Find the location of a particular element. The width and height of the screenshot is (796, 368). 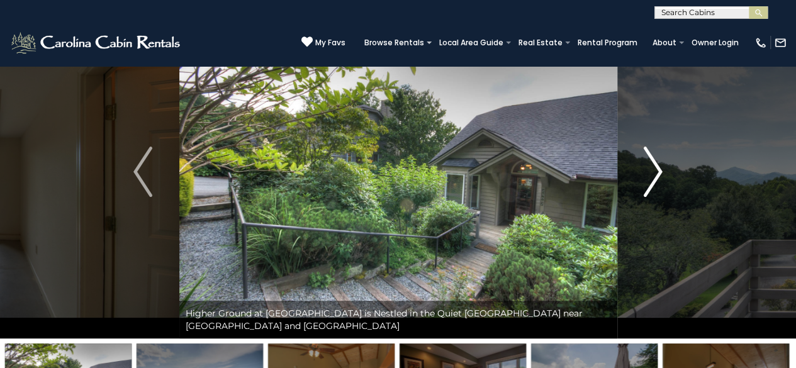

img: White-1-2.png is located at coordinates (96, 43).